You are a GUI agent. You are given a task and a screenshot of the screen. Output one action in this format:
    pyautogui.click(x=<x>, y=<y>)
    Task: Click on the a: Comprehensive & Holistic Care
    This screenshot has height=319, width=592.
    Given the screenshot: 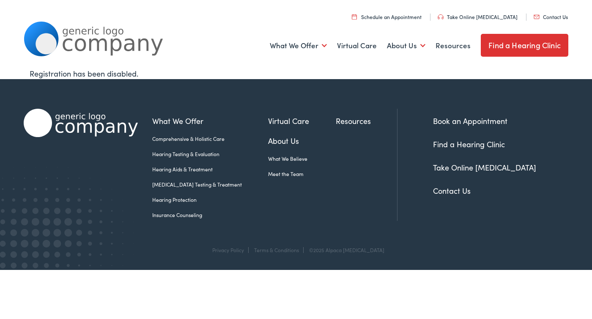 What is the action you would take?
    pyautogui.click(x=210, y=139)
    